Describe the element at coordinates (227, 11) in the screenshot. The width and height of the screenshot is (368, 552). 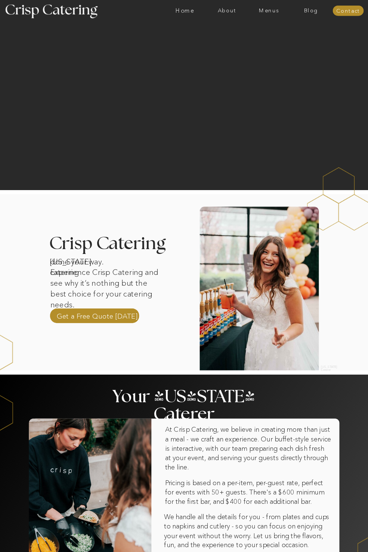
I see `a: About` at that location.